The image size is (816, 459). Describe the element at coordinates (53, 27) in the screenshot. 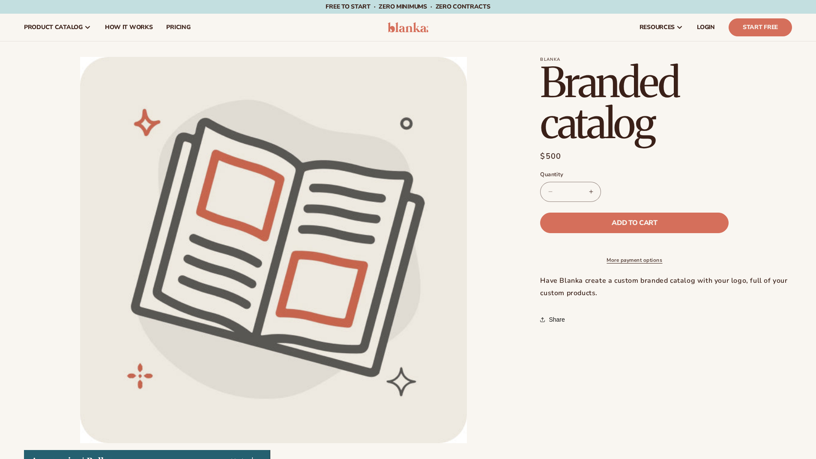

I see `span: product catalog` at that location.